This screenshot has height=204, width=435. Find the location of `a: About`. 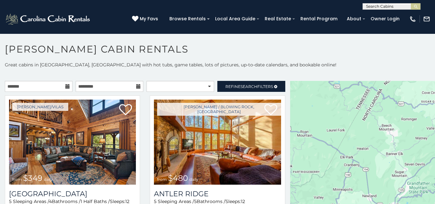

a: About is located at coordinates (353, 19).